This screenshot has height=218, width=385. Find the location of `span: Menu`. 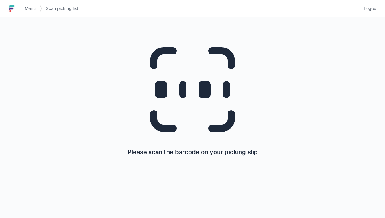

span: Menu is located at coordinates (30, 8).